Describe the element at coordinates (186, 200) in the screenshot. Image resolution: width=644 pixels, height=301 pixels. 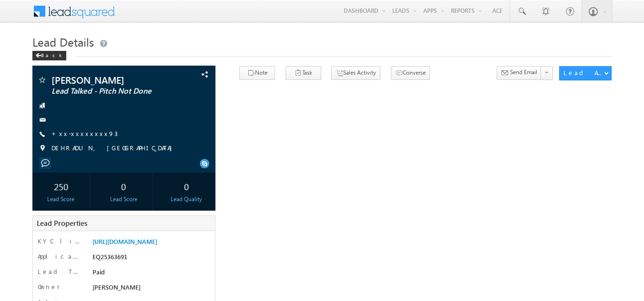
I see `div: Lead Quality` at that location.